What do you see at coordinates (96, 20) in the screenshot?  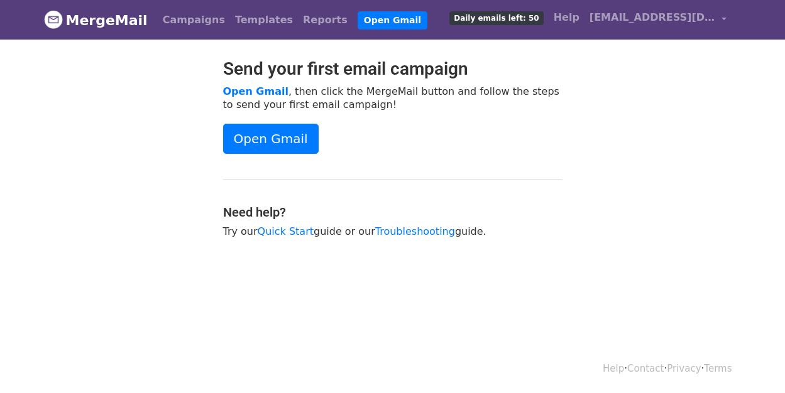 I see `a: MergeMail` at bounding box center [96, 20].